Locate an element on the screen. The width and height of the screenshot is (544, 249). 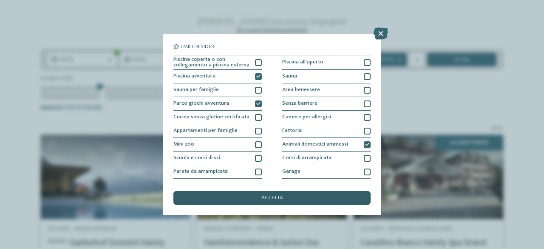
span: Corsi di arrampicata is located at coordinates (307, 158).